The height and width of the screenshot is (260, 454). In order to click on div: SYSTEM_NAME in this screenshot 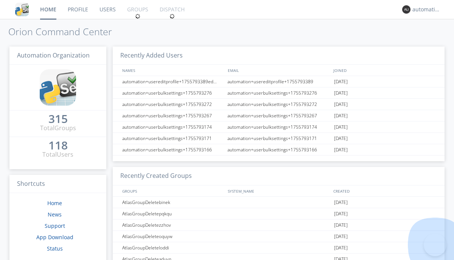, I will do `click(279, 191)`.